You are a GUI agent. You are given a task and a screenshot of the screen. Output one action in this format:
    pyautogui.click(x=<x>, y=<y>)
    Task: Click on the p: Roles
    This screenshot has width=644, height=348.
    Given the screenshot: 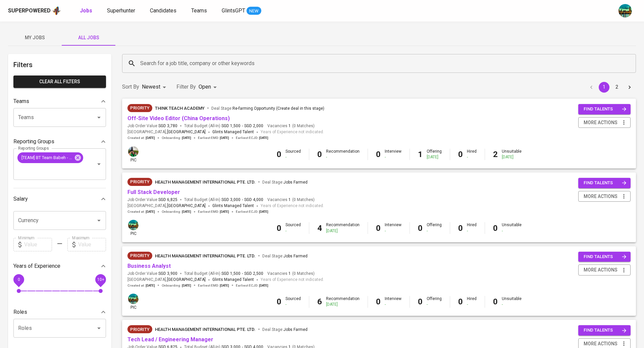 What is the action you would take?
    pyautogui.click(x=20, y=312)
    